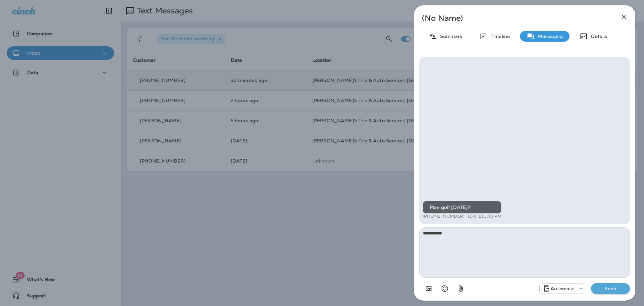 This screenshot has height=306, width=644. I want to click on p: Timeline, so click(499, 36).